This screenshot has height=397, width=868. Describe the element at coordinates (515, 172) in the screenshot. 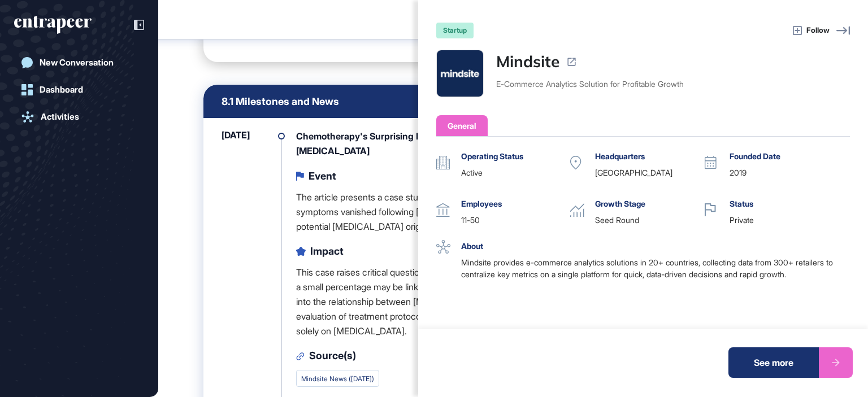

I see `div: active` at that location.